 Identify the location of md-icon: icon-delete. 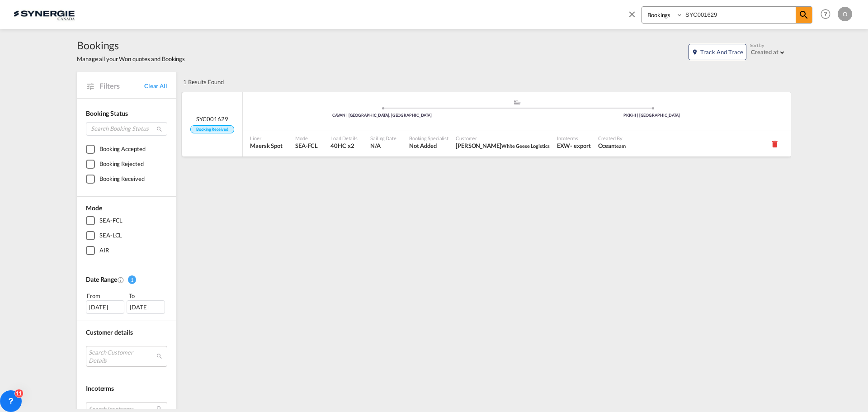
(775, 144).